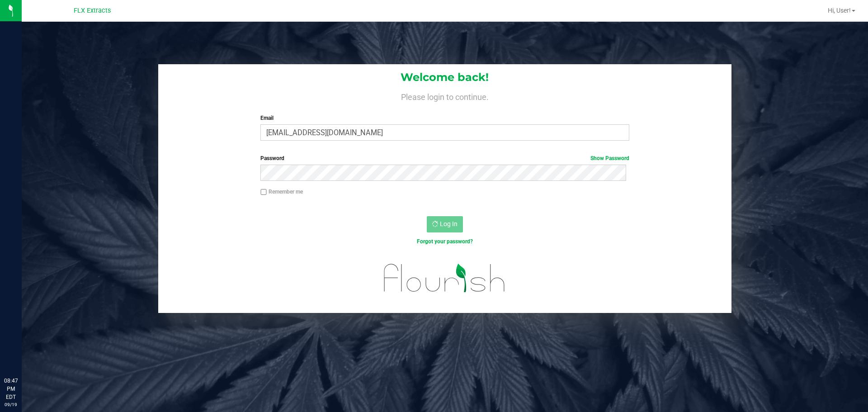  What do you see at coordinates (444, 278) in the screenshot?
I see `img: flourish_logo.svg` at bounding box center [444, 278].